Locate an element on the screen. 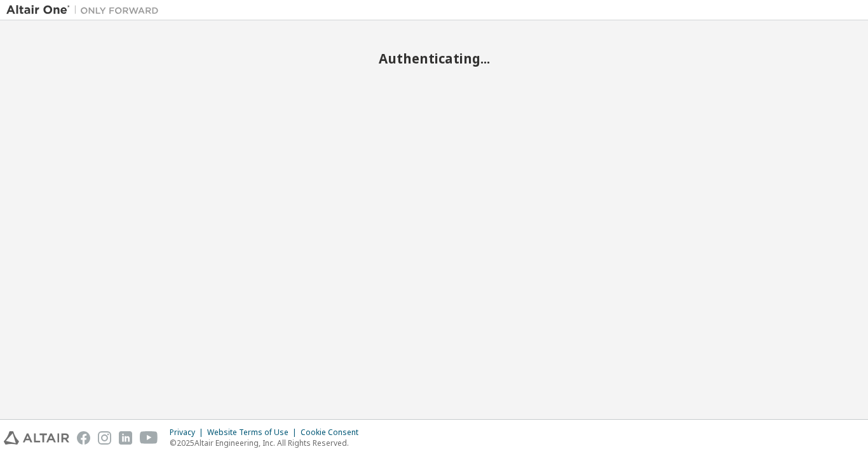  div: Website Terms of Use is located at coordinates (253, 433).